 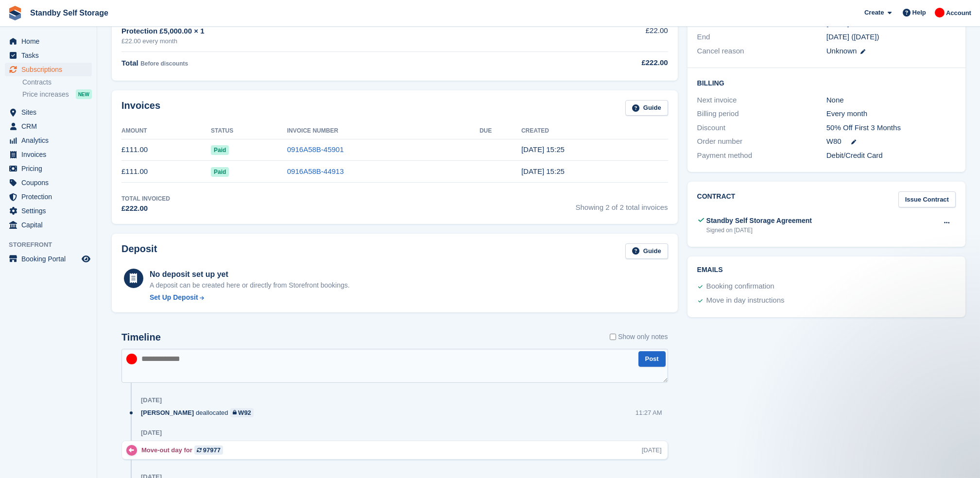 I want to click on div: None, so click(x=891, y=100).